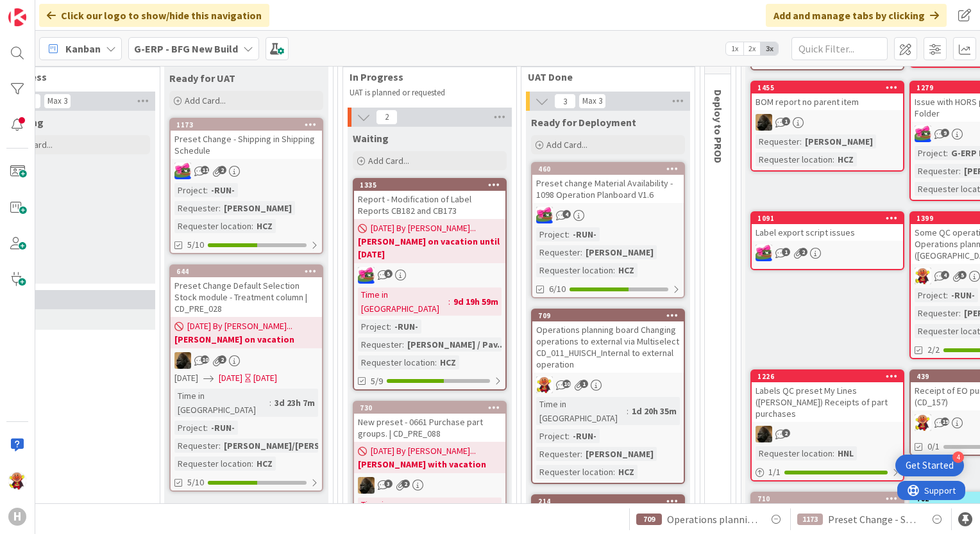 Image resolution: width=980 pixels, height=534 pixels. I want to click on span: Kanban, so click(82, 49).